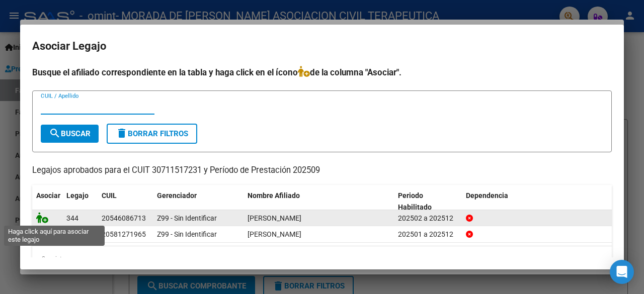 The height and width of the screenshot is (294, 644). Describe the element at coordinates (198, 202) in the screenshot. I see `datatable-header-cell: Gerenciador` at that location.